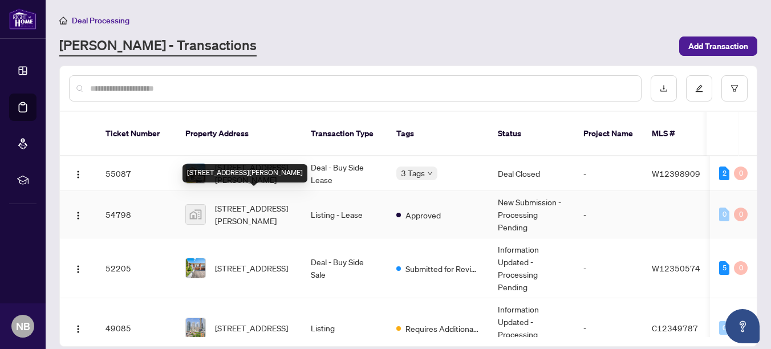 Image resolution: width=771 pixels, height=349 pixels. I want to click on th: Transaction Type, so click(344, 134).